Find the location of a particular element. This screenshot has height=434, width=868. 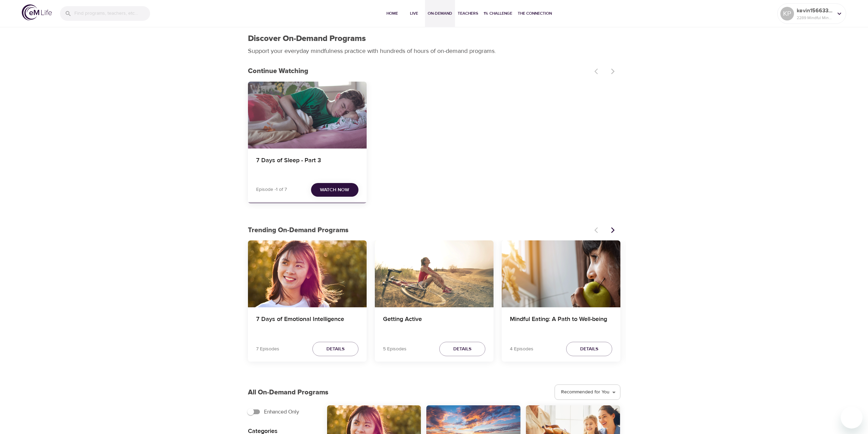

p: 4 Episodes is located at coordinates (521, 349).